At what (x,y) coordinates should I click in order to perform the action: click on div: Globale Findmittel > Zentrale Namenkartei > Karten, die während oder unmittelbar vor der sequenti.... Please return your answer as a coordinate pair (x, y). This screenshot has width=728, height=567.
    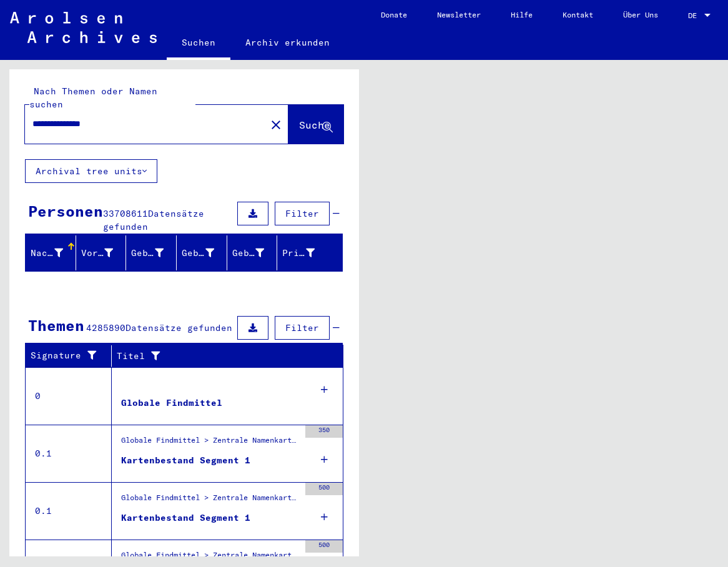
    Looking at the image, I should click on (210, 558).